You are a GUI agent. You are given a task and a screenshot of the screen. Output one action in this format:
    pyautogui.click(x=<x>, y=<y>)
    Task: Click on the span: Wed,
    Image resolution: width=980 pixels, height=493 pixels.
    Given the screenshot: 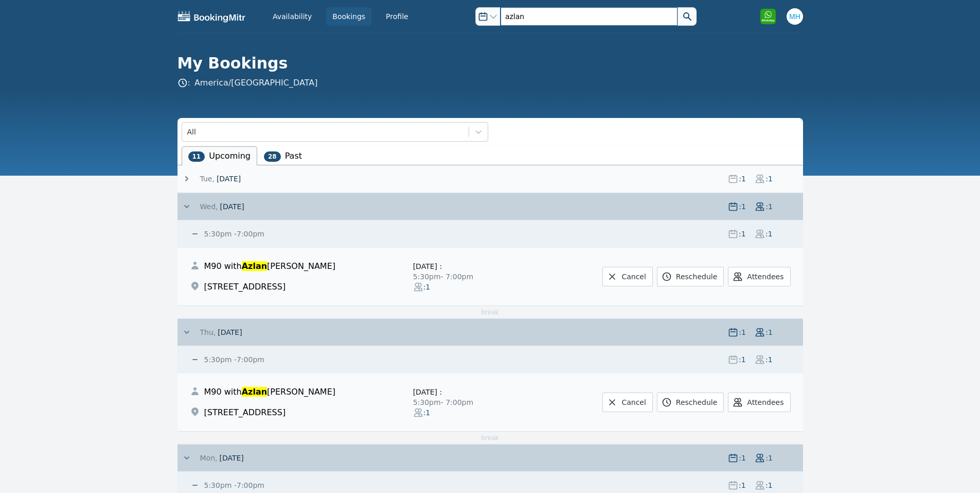 What is the action you would take?
    pyautogui.click(x=209, y=206)
    